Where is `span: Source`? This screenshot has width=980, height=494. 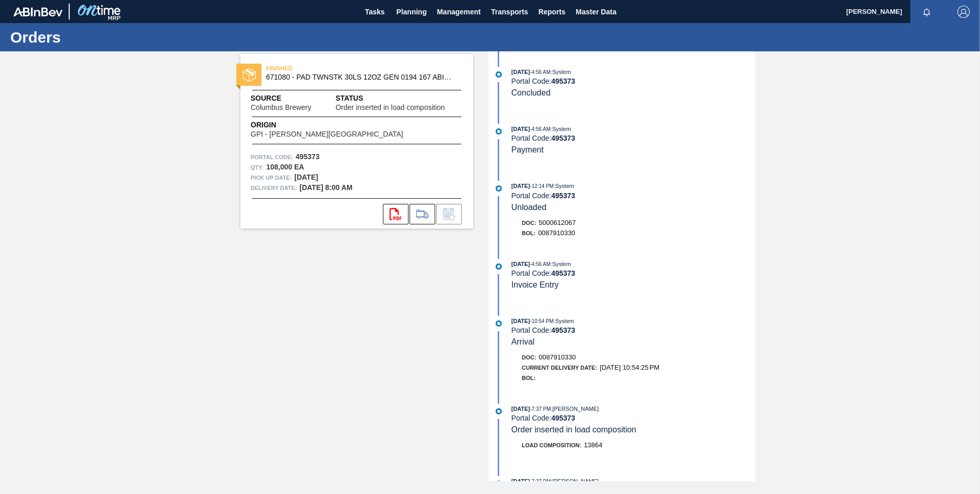 span: Source is located at coordinates (293, 98).